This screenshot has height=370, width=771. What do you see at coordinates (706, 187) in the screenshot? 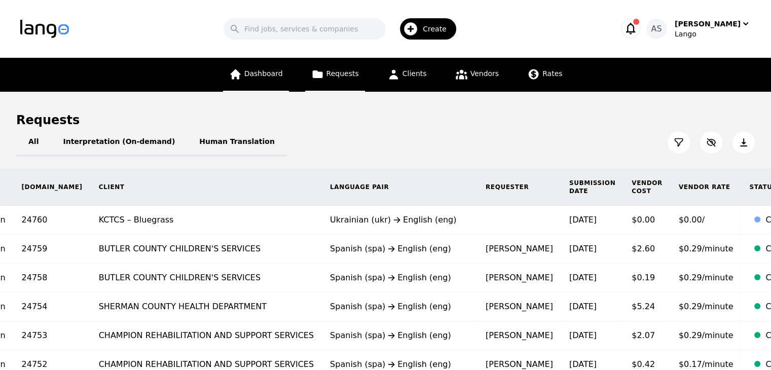
I see `th: Vendor Rate` at bounding box center [706, 187].